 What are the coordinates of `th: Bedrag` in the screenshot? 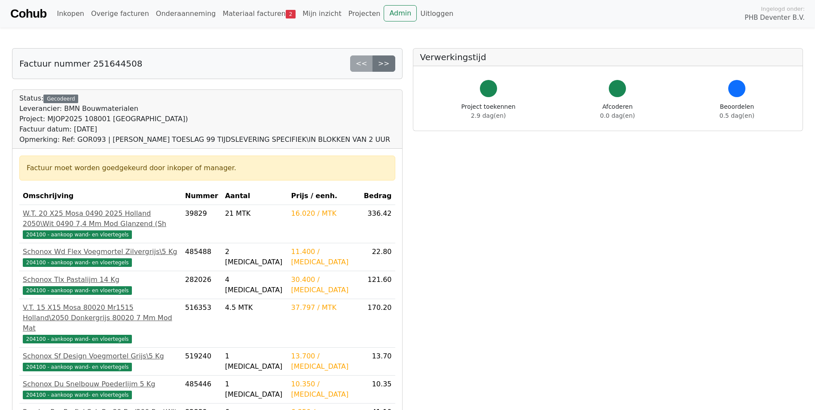 It's located at (378, 196).